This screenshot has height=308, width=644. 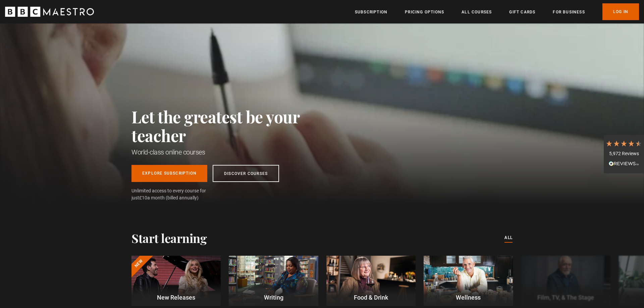 What do you see at coordinates (371, 281) in the screenshot?
I see `a: Food & Drink` at bounding box center [371, 281].